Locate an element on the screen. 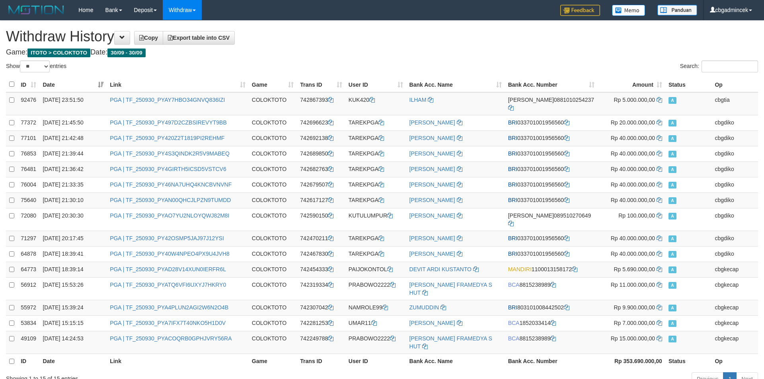 The width and height of the screenshot is (764, 379). th: Bank Acc. Name is located at coordinates (455, 361).